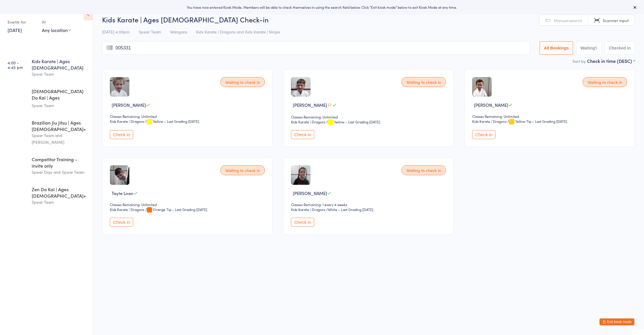 Image resolution: width=644 pixels, height=335 pixels. I want to click on img: image1757320440.png, so click(301, 175).